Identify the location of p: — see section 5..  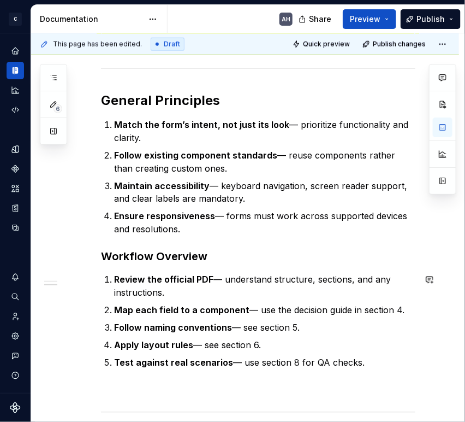
(265, 328).